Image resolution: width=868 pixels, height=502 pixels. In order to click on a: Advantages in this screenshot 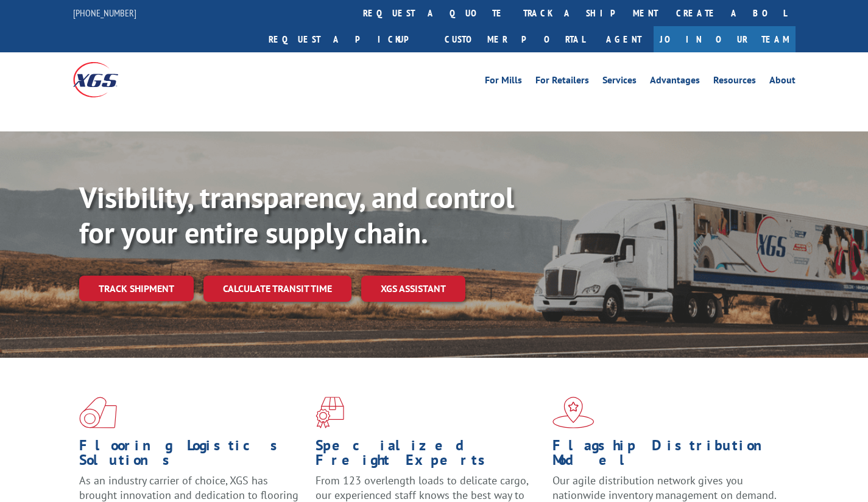, I will do `click(675, 82)`.